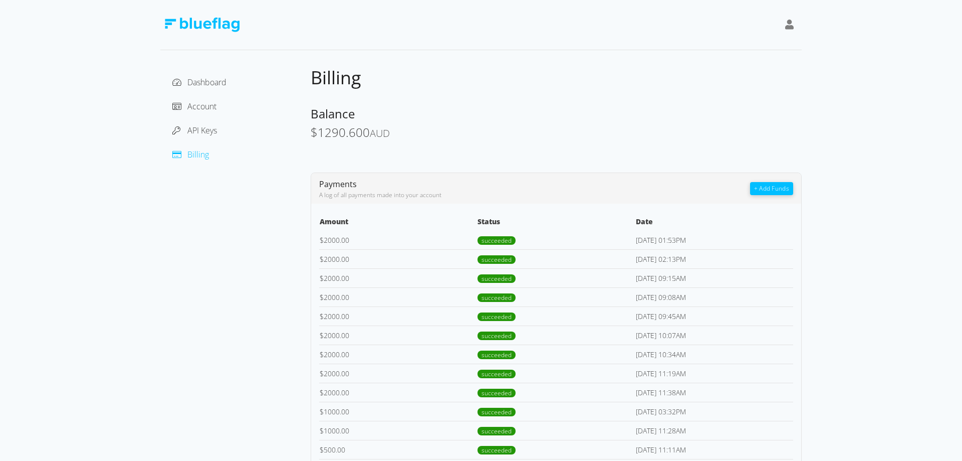  I want to click on span: Dashboard, so click(207, 82).